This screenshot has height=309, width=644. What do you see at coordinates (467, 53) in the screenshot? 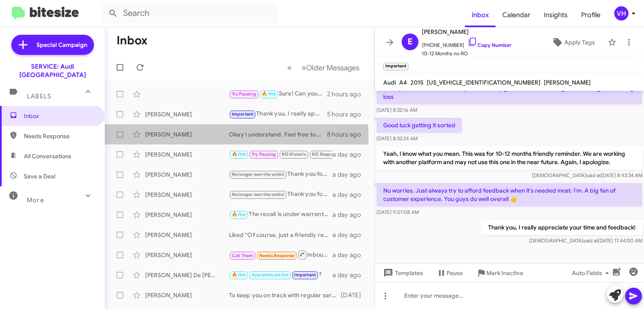
I see `span: 10-12 Months no RO` at bounding box center [467, 53].